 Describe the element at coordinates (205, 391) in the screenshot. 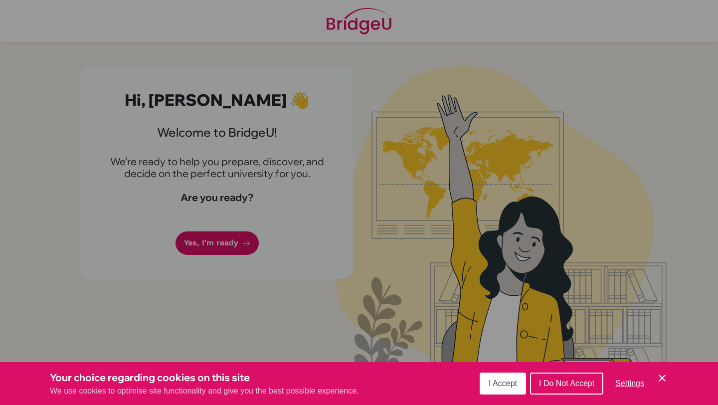

I see `p: We use cookies to optimise site functionality and give you the best possible experience.` at that location.